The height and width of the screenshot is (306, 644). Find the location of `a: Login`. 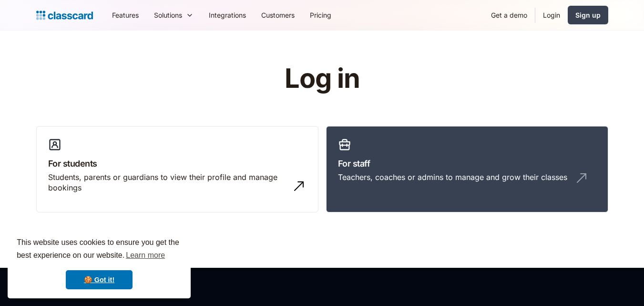

a: Login is located at coordinates (551, 15).